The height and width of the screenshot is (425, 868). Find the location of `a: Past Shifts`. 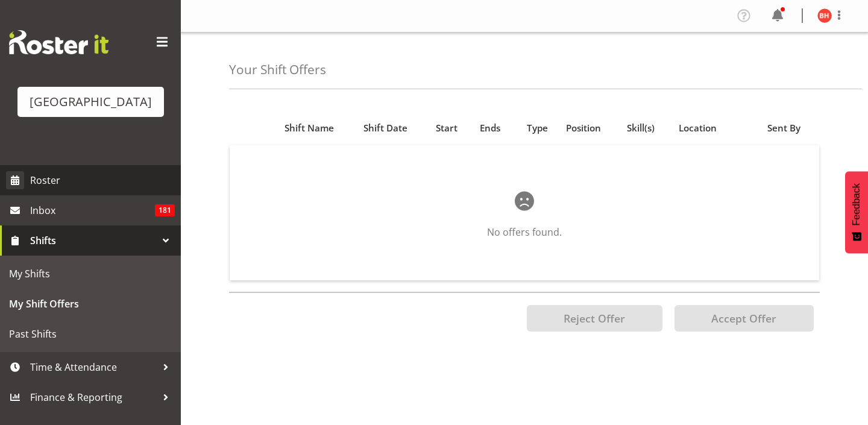

a: Past Shifts is located at coordinates (90, 334).